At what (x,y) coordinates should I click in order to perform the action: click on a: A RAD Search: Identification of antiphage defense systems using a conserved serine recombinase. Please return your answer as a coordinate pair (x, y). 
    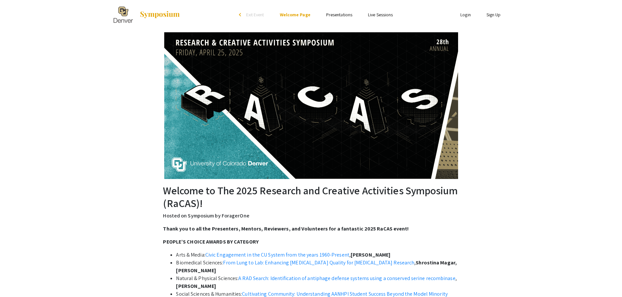
    Looking at the image, I should click on (347, 278).